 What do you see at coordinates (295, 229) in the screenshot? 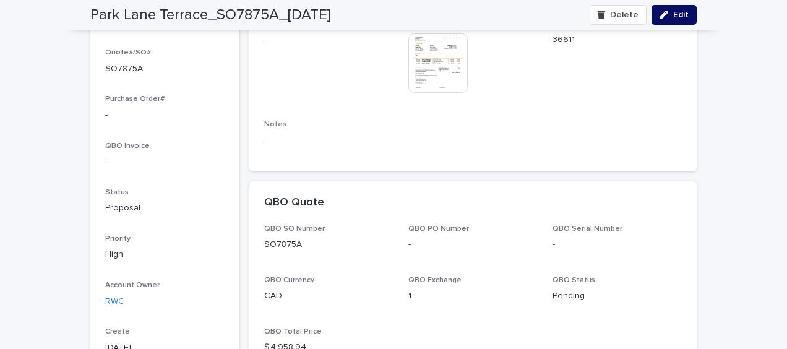
I see `span: QBO SO Number` at bounding box center [295, 229].